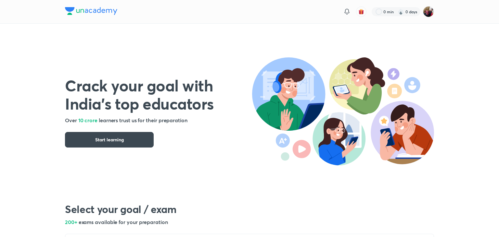 The height and width of the screenshot is (237, 499). I want to click on img: Company Logo, so click(91, 11).